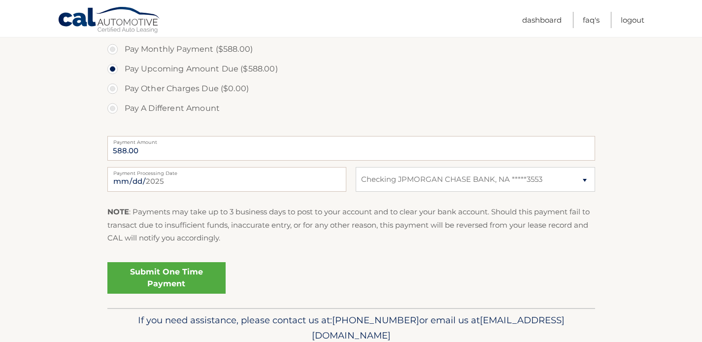  Describe the element at coordinates (351, 49) in the screenshot. I see `label: Pay Monthly Payment ($588.00)` at that location.